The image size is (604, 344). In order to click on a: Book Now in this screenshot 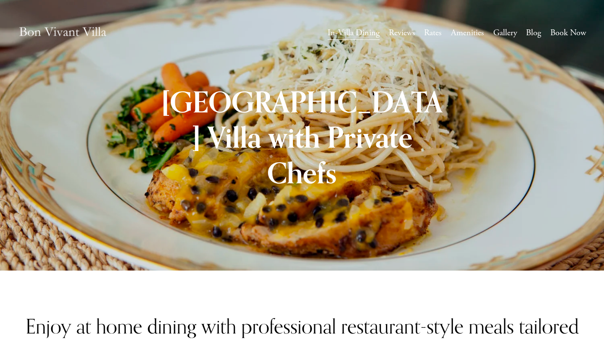, I will do `click(568, 33)`.